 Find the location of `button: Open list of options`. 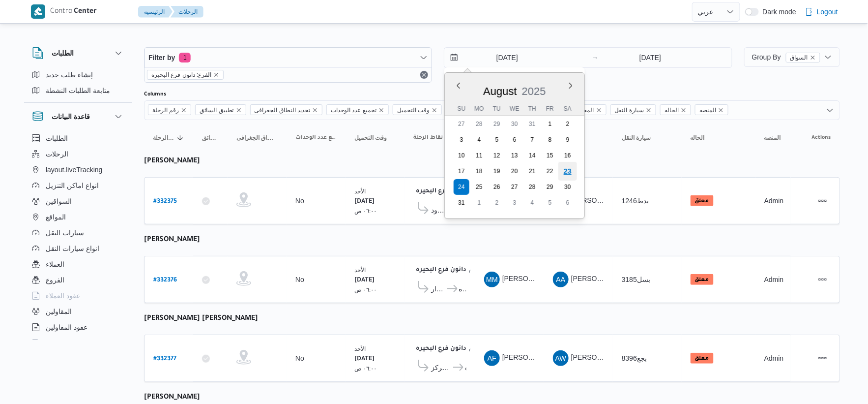

button: Open list of options is located at coordinates (830, 110).